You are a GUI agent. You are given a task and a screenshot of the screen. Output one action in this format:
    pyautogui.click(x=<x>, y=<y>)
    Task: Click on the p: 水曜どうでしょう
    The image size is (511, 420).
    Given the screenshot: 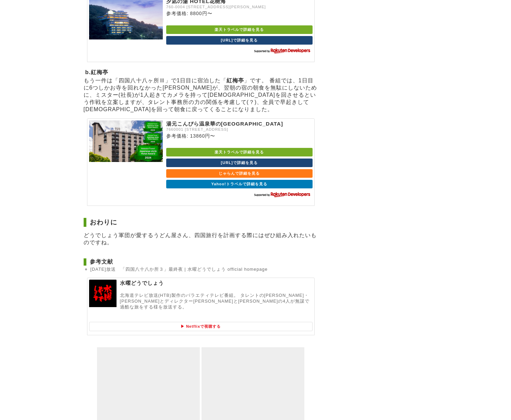 What is the action you would take?
    pyautogui.click(x=216, y=284)
    